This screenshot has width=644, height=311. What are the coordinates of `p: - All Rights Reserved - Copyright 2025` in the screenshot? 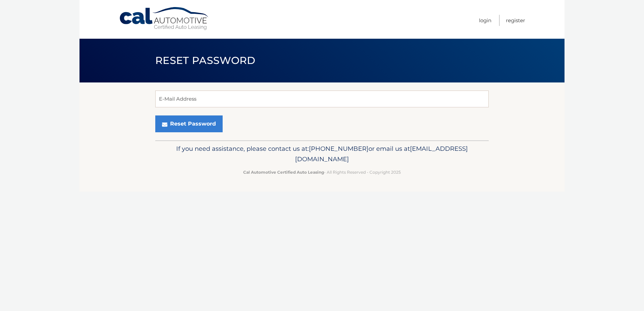 It's located at (322, 172).